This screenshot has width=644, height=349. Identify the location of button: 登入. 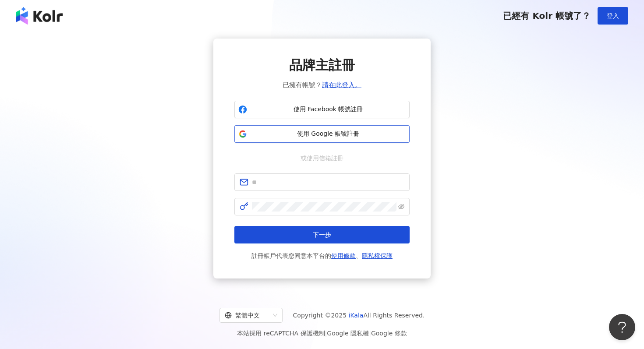
(613, 16).